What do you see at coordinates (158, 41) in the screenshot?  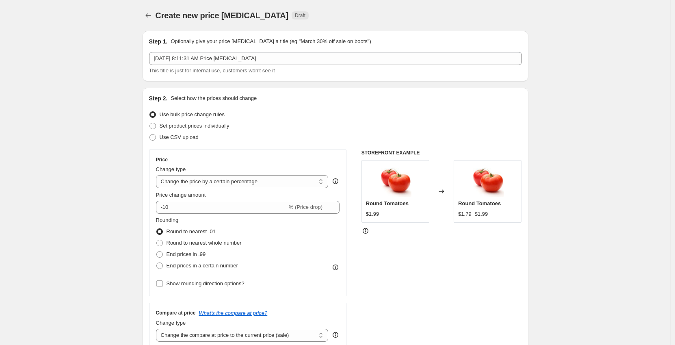 I see `h2: Step 1.` at bounding box center [158, 41].